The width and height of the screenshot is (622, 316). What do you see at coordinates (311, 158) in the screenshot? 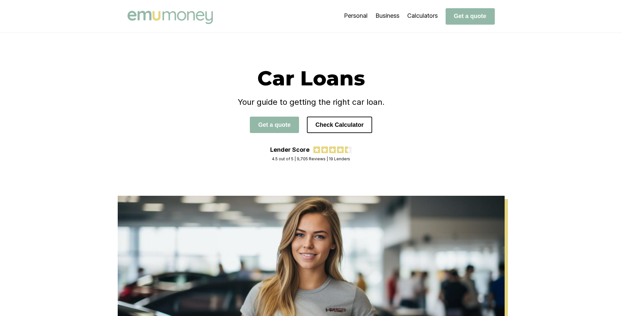
I see `div: 4.5 out of 5 | 9,705 Reviews | 19 Lenders` at bounding box center [311, 158].